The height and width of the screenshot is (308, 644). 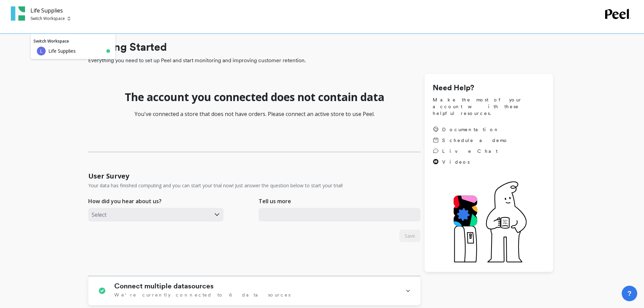 What do you see at coordinates (489, 88) in the screenshot?
I see `h1: Need Help?` at bounding box center [489, 88].